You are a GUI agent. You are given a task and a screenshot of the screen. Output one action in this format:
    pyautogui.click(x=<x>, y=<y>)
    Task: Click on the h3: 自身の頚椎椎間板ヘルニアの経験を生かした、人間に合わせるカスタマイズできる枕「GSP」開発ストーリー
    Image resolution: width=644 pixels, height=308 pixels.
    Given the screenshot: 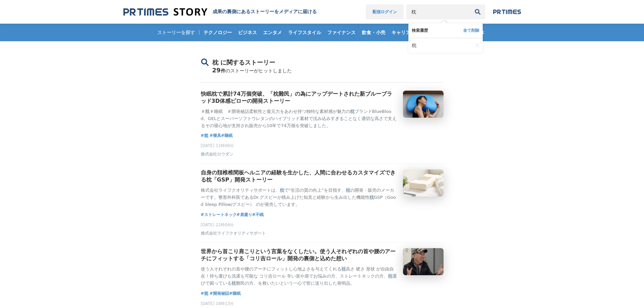 What is the action you would take?
    pyautogui.click(x=299, y=176)
    